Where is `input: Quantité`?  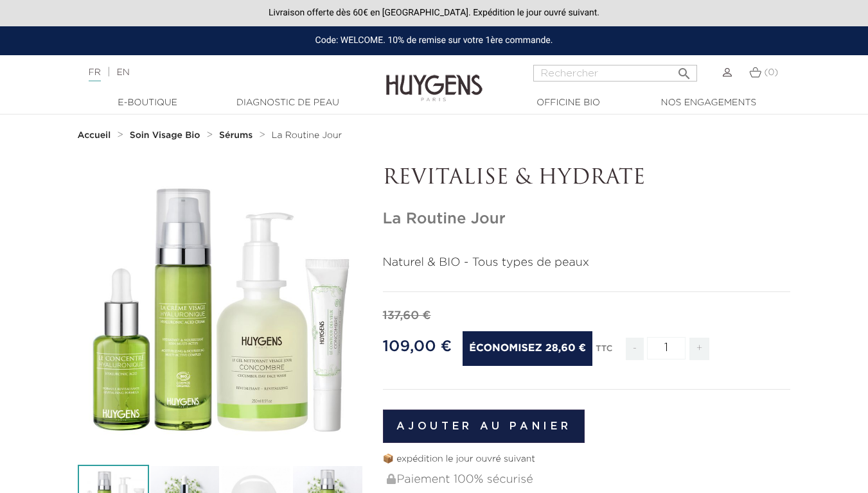 input: Quantité is located at coordinates (666, 348).